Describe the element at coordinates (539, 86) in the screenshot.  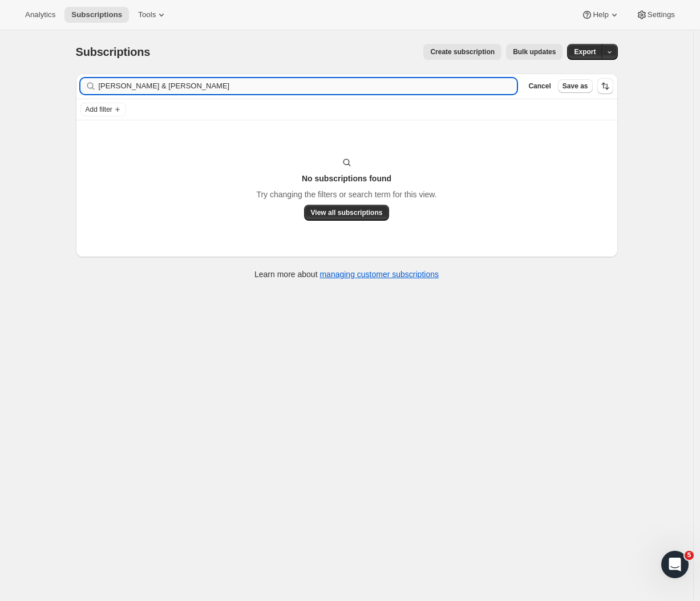
I see `span: Cancel` at that location.